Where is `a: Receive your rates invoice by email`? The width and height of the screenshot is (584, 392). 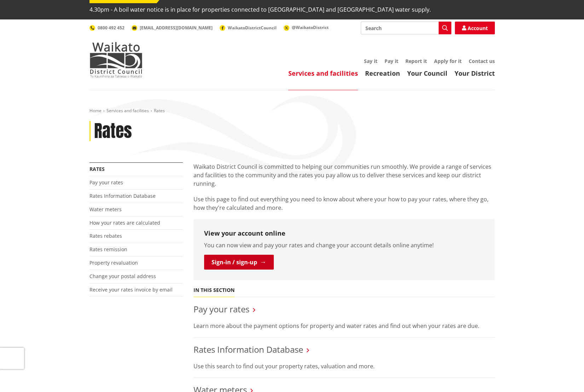 a: Receive your rates invoice by email is located at coordinates (131, 290).